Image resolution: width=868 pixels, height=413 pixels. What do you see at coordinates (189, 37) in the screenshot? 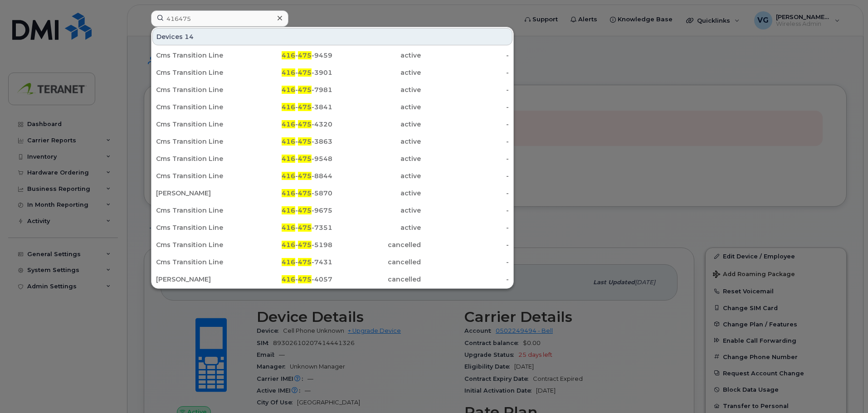
I see `span: 14` at bounding box center [189, 37].